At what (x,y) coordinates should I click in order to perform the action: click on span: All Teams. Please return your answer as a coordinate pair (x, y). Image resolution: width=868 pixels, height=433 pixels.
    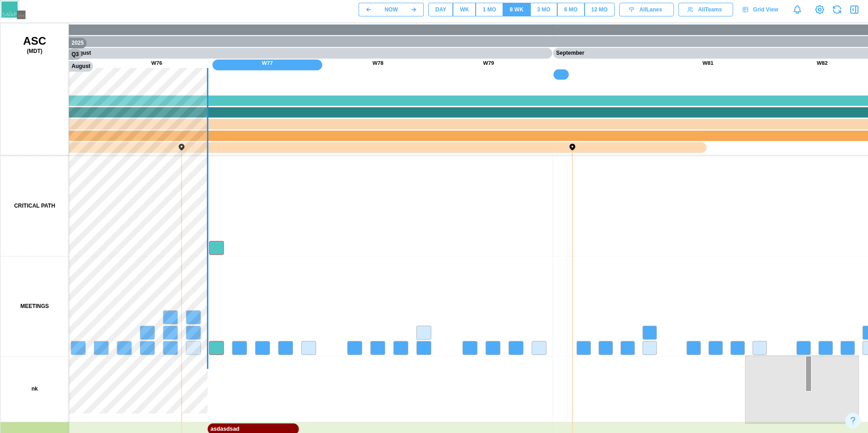
    Looking at the image, I should click on (710, 10).